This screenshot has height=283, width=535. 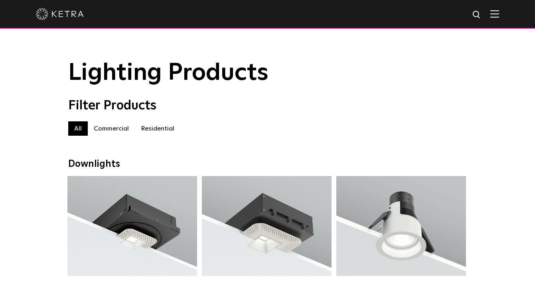 I want to click on label: Residential, so click(x=158, y=128).